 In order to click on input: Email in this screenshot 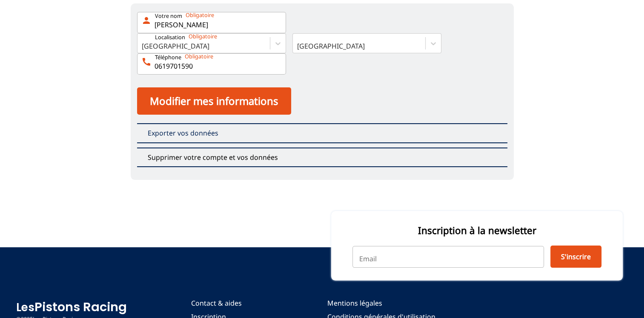, I will do `click(448, 257)`.